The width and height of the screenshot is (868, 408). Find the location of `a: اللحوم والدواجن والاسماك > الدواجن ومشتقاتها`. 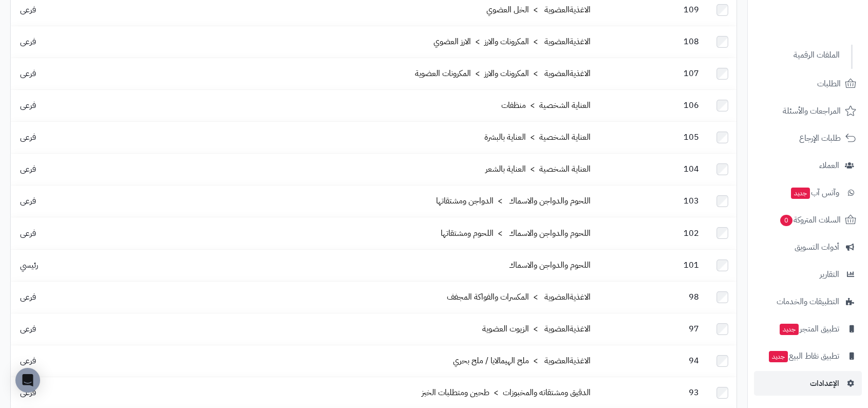

a: اللحوم والدواجن والاسماك > الدواجن ومشتقاتها is located at coordinates (513, 201).